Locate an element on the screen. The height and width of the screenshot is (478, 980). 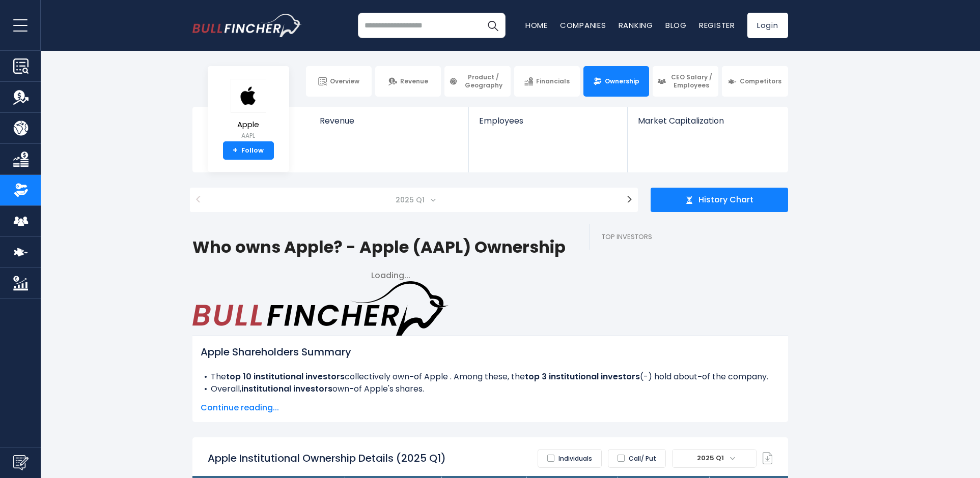
a: Ranking is located at coordinates (635, 25).